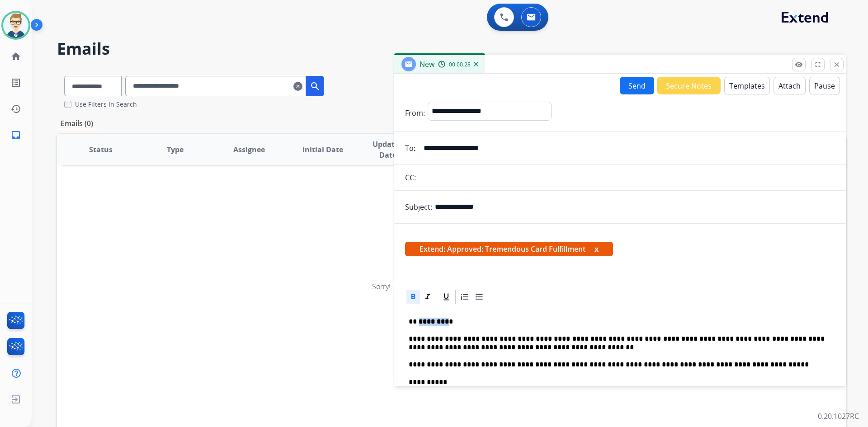 The height and width of the screenshot is (427, 868). Describe the element at coordinates (688, 85) in the screenshot. I see `button: Secure Notes` at that location.